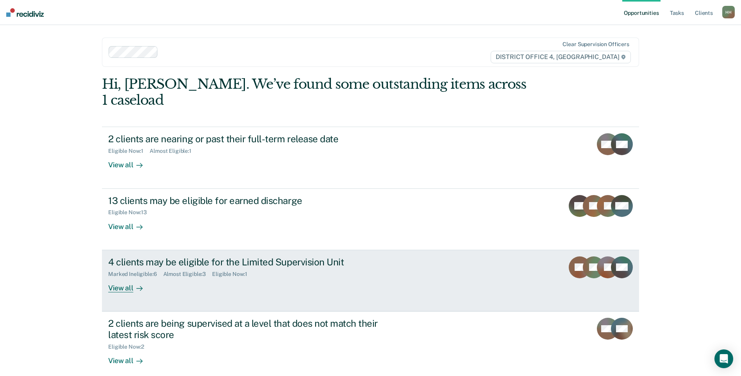 This screenshot has height=376, width=741. I want to click on a: 4 clients may be eligible for the Limited Supervision UnitMarked Ineligible:6Almost Eligible:3Eli..., so click(370, 281).